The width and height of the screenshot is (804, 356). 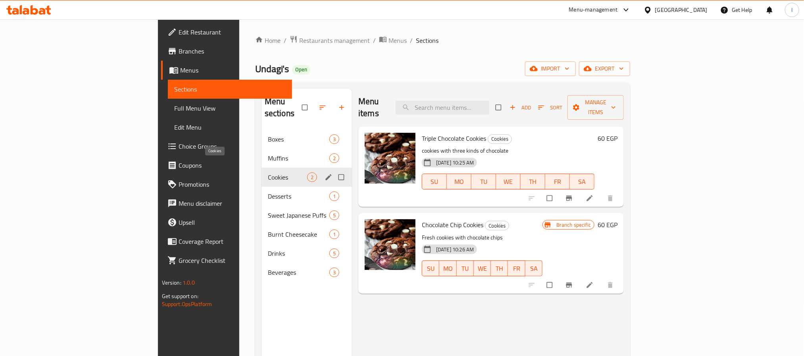 What do you see at coordinates (482, 269) in the screenshot?
I see `button: WE` at bounding box center [482, 269].